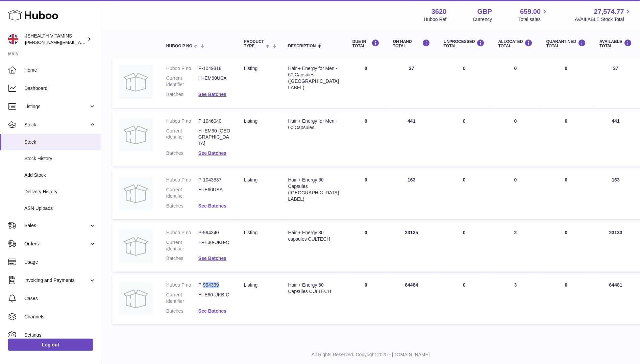 This screenshot has width=640, height=364. What do you see at coordinates (214, 298) in the screenshot?
I see `dd: H+E60-UKB-C` at bounding box center [214, 298].